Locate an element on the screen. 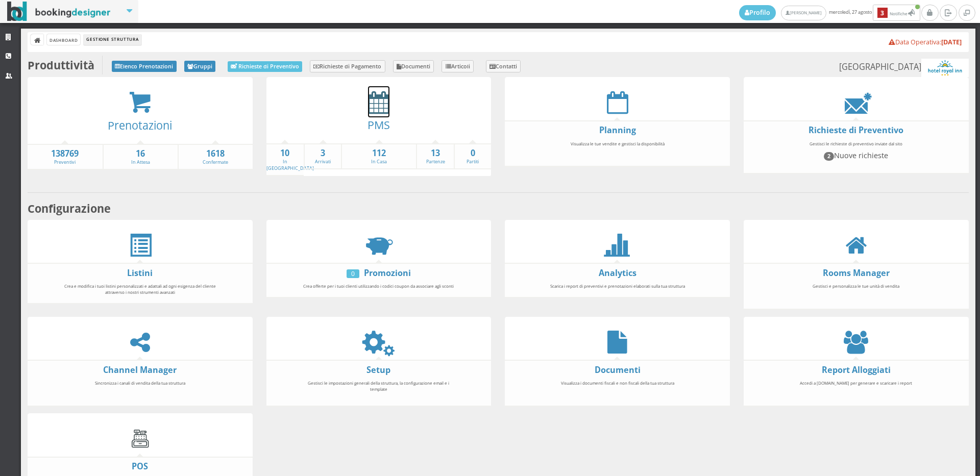  a: 0Partiti is located at coordinates (473, 156).